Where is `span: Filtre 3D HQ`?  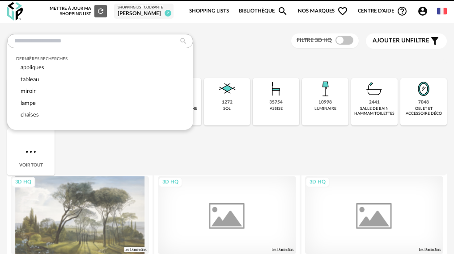
span: Filtre 3D HQ is located at coordinates (314, 40).